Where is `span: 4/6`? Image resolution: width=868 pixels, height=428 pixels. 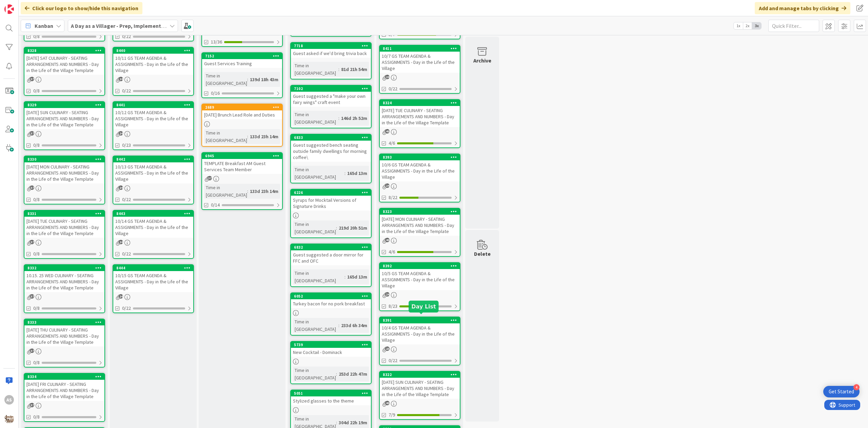 span: 4/6 is located at coordinates (392, 143).